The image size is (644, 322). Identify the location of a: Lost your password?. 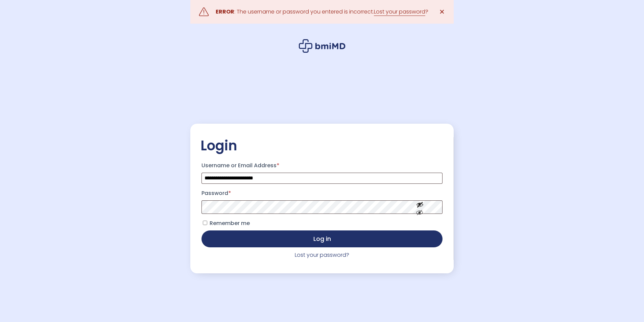
(322, 255).